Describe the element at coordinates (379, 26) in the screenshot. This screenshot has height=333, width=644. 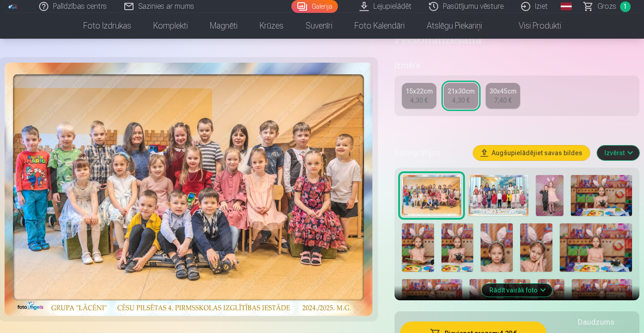
I see `a: Foto kalendāri` at that location.